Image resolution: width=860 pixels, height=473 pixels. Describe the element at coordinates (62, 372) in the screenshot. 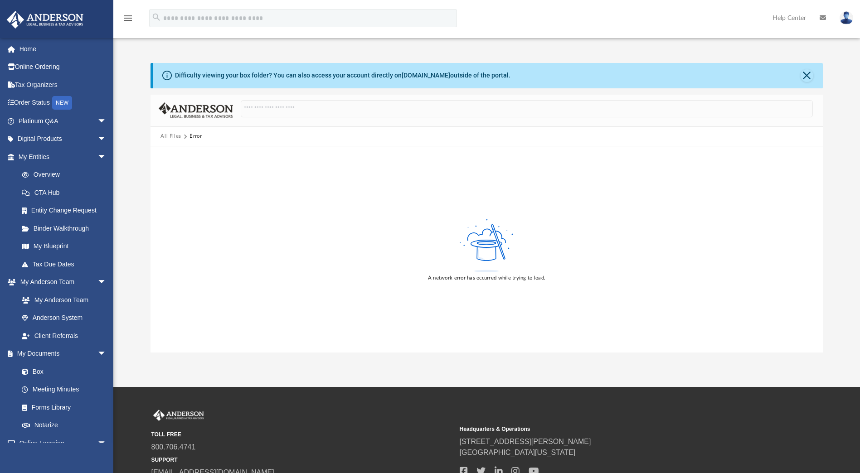

I see `a: Box` at that location.